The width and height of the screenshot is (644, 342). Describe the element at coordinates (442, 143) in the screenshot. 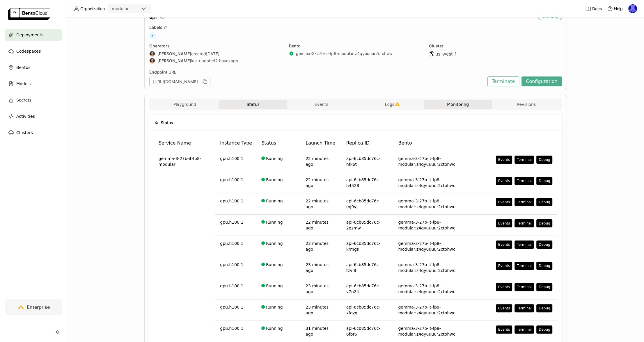

I see `th: Bento` at that location.